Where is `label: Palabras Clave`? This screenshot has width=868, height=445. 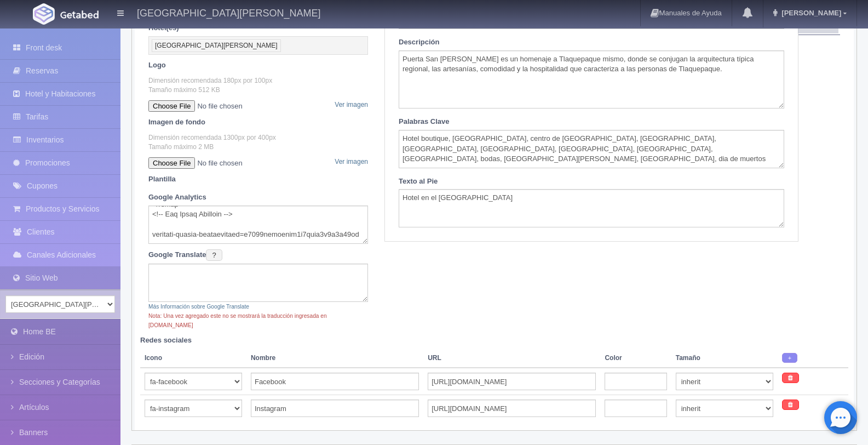 label: Palabras Clave is located at coordinates (424, 121).